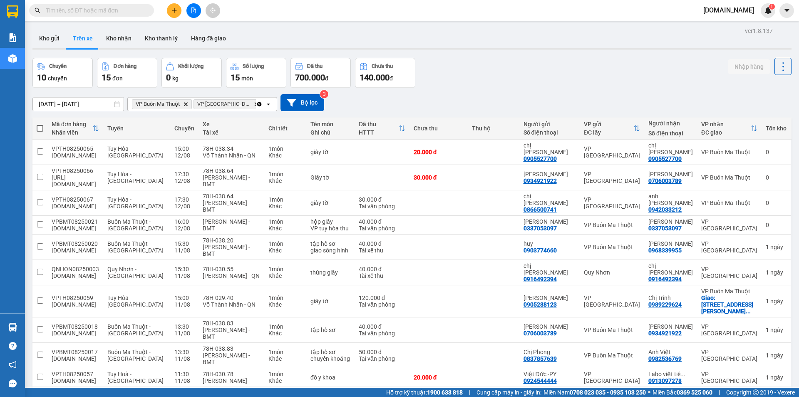 The image size is (799, 397). Describe the element at coordinates (302, 102) in the screenshot. I see `button: Bộ lọc` at that location.